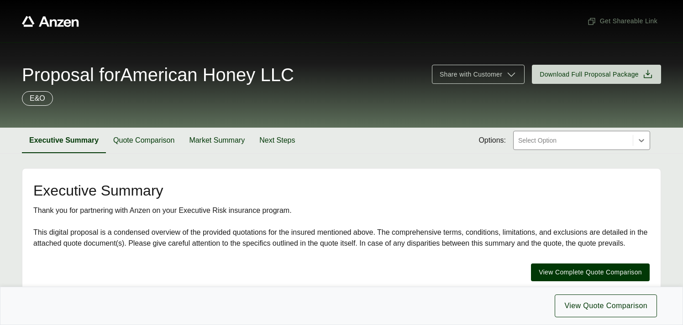  Describe the element at coordinates (50, 21) in the screenshot. I see `a: Anzen website` at that location.